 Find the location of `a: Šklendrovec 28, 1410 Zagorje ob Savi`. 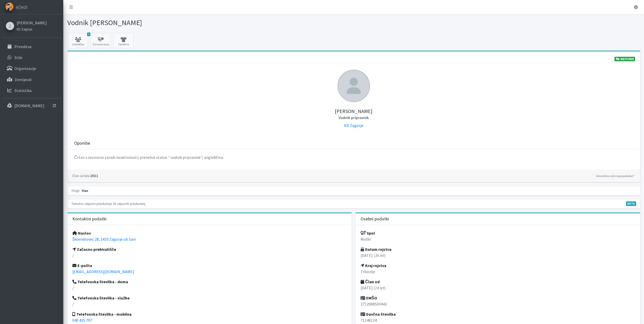

a: Šklendrovec 28, 1410 Zagorje ob Savi is located at coordinates (104, 239).